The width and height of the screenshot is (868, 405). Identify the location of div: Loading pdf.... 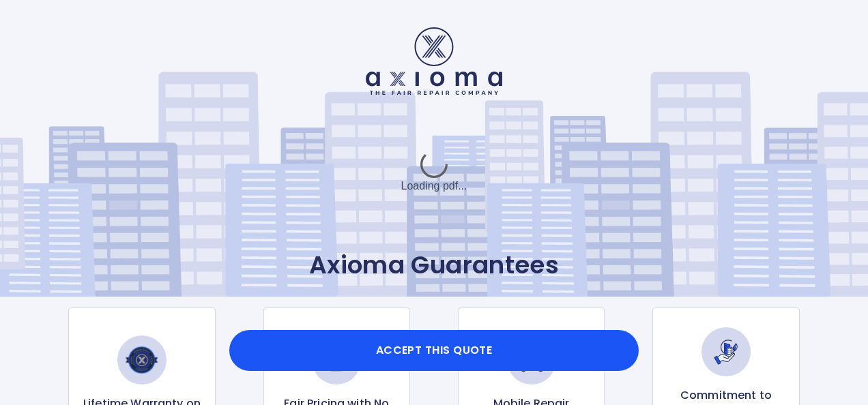
(434, 172).